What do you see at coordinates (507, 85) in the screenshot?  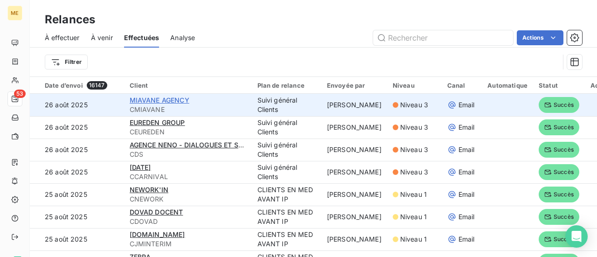 I see `div: Automatique` at bounding box center [507, 85].